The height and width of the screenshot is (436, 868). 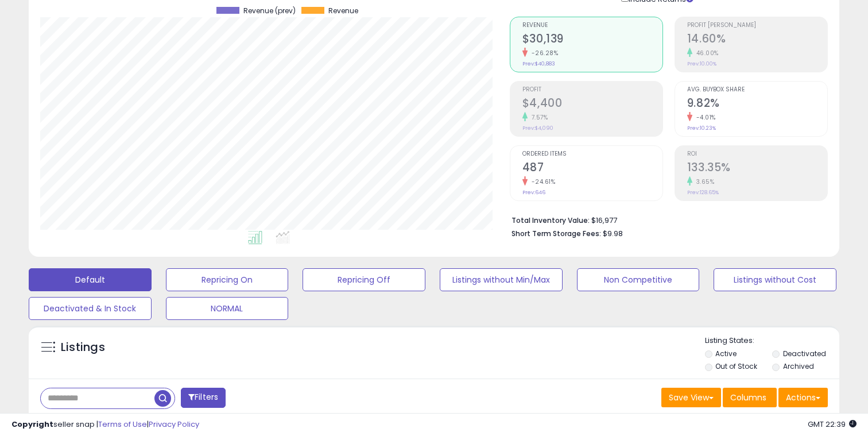 I want to click on span: Revenue (prev), so click(x=269, y=11).